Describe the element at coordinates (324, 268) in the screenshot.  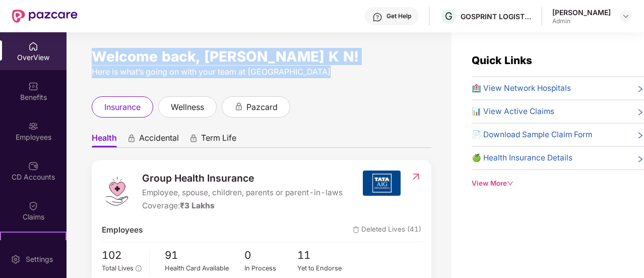
I see `div: Yet to Endorse` at that location.